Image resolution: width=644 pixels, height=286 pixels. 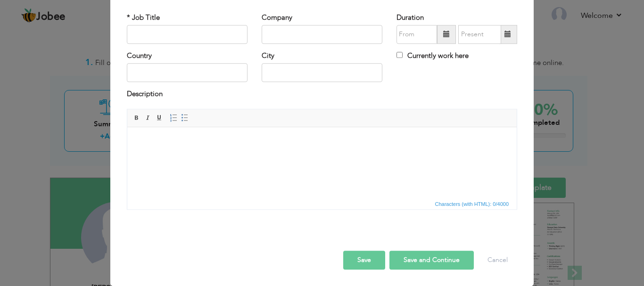 I want to click on input: Currently work here, so click(x=399, y=55).